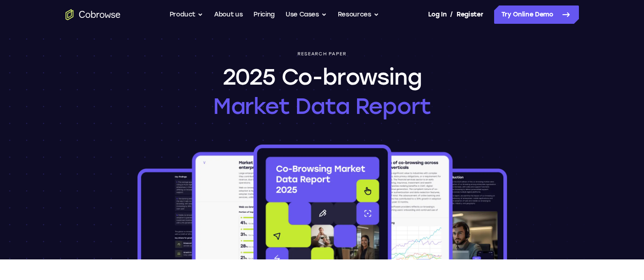 Image resolution: width=644 pixels, height=280 pixels. What do you see at coordinates (358, 15) in the screenshot?
I see `button: Resources` at bounding box center [358, 15].